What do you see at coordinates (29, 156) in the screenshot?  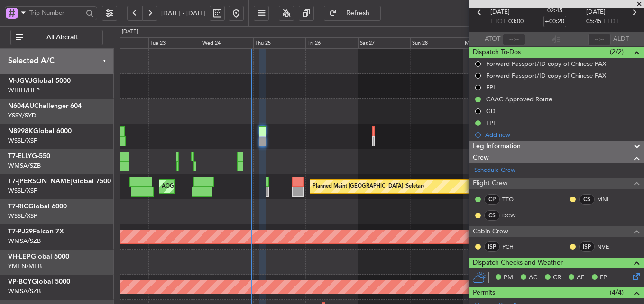 I see `a: T7-ELLYG-550` at bounding box center [29, 156].